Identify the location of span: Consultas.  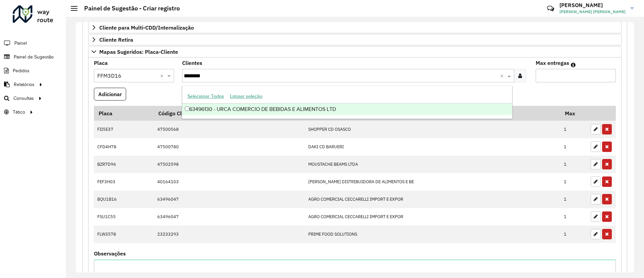
(23, 98).